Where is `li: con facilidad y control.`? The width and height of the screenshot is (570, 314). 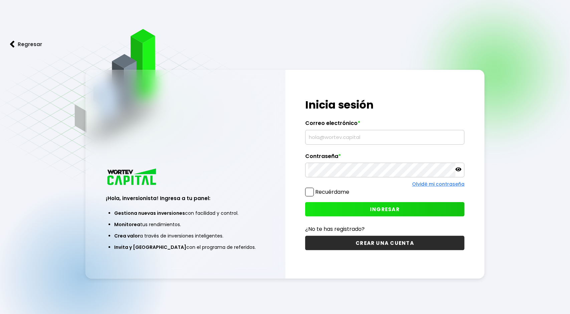
li: con facilidad y control. is located at coordinates (185, 213).